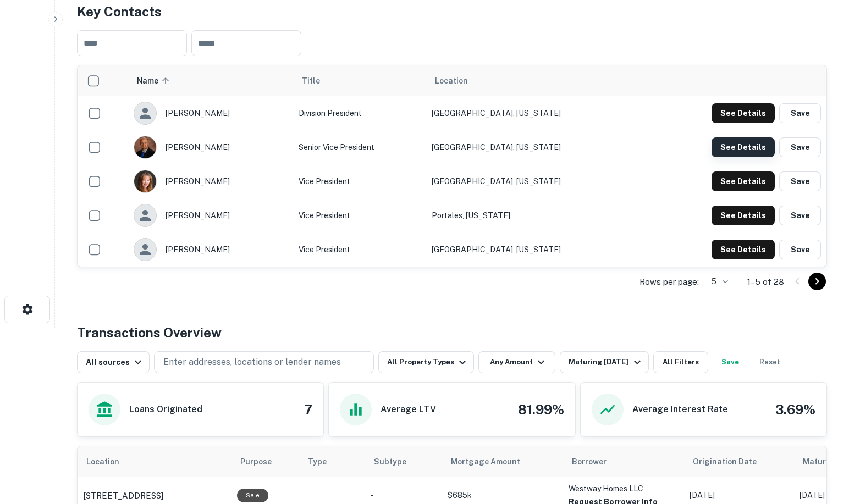 The height and width of the screenshot is (504, 849). I want to click on p: 1–5 of 28, so click(766, 282).